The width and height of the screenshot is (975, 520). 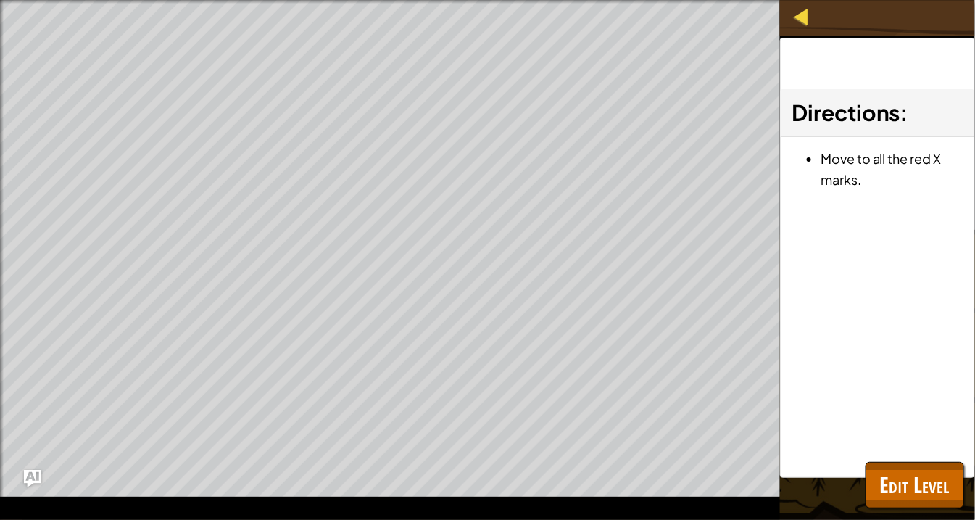 I want to click on li: Move to all the red X marks., so click(x=892, y=169).